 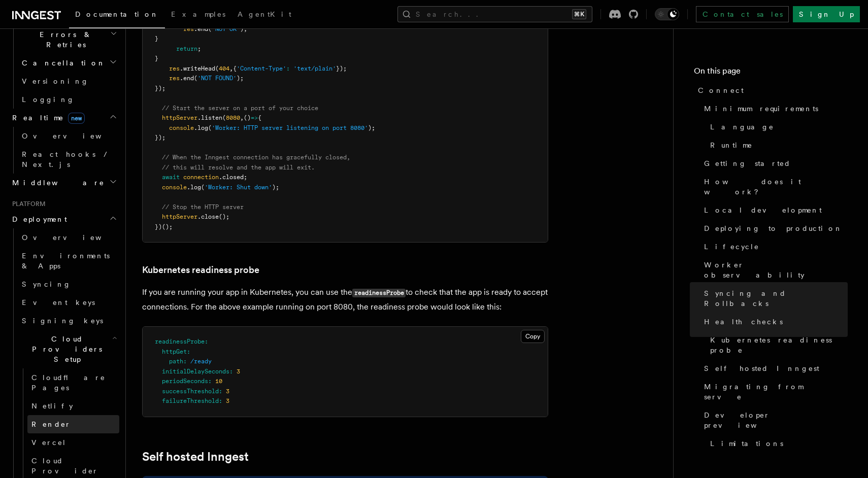 I want to click on a: Language, so click(x=776, y=127).